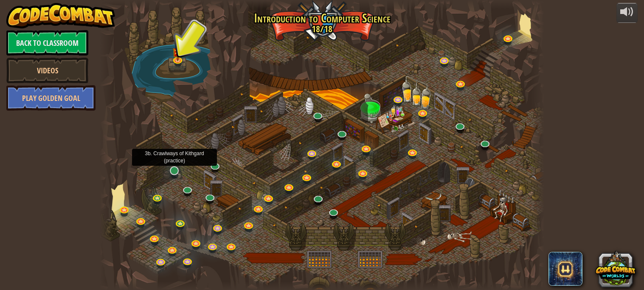 The image size is (644, 290). I want to click on img: CodeCombat - Learn how to code by playing a game, so click(61, 16).